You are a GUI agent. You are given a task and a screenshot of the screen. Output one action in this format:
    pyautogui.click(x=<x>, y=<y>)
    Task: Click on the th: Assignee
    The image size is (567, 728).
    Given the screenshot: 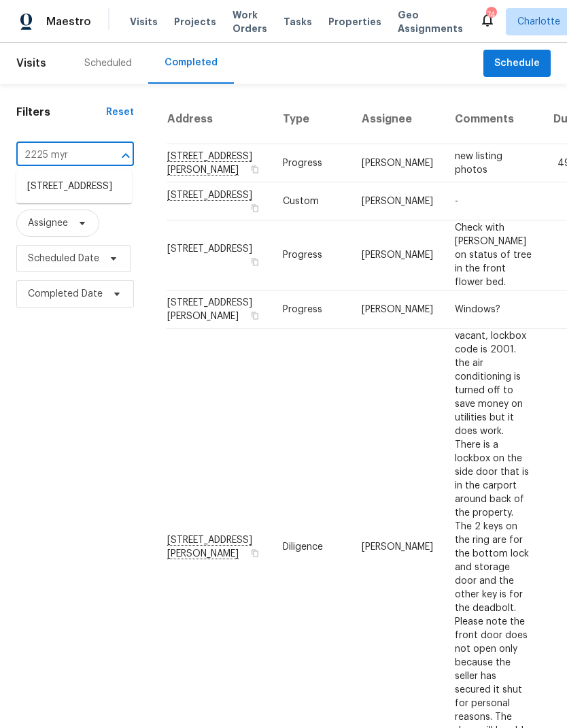 What is the action you would take?
    pyautogui.click(x=397, y=119)
    